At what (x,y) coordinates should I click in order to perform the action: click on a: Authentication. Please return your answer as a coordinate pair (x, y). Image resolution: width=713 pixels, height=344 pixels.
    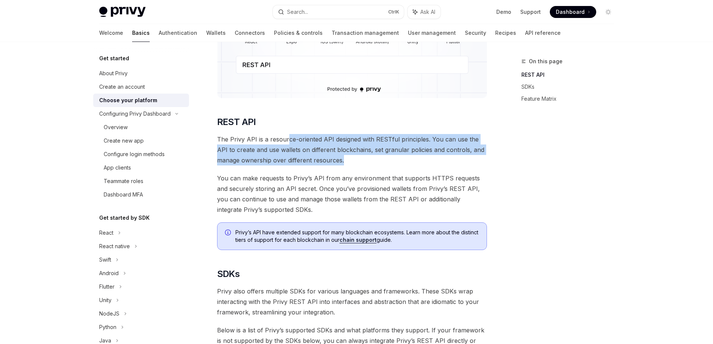
    Looking at the image, I should click on (178, 33).